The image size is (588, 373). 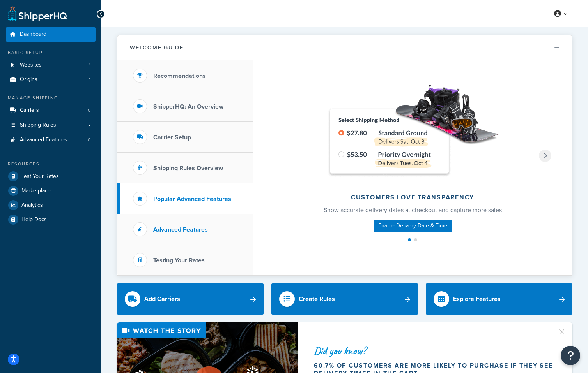 I want to click on a: Help Docs, so click(x=51, y=220).